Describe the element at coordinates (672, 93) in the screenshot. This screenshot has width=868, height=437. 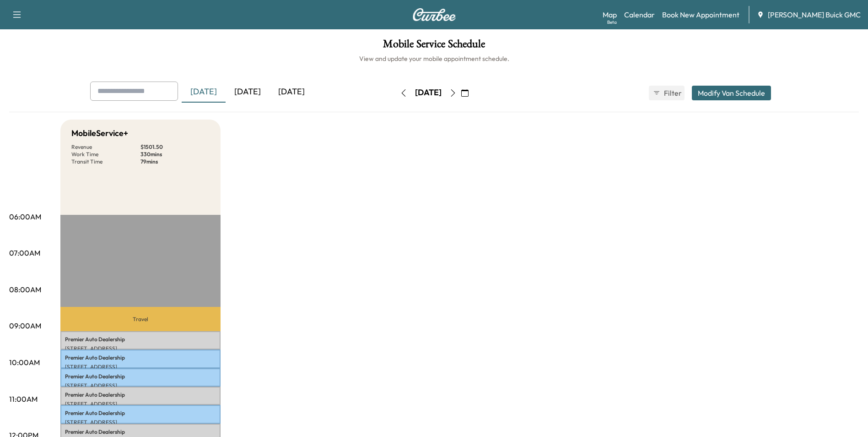
I see `span: Filter` at that location.